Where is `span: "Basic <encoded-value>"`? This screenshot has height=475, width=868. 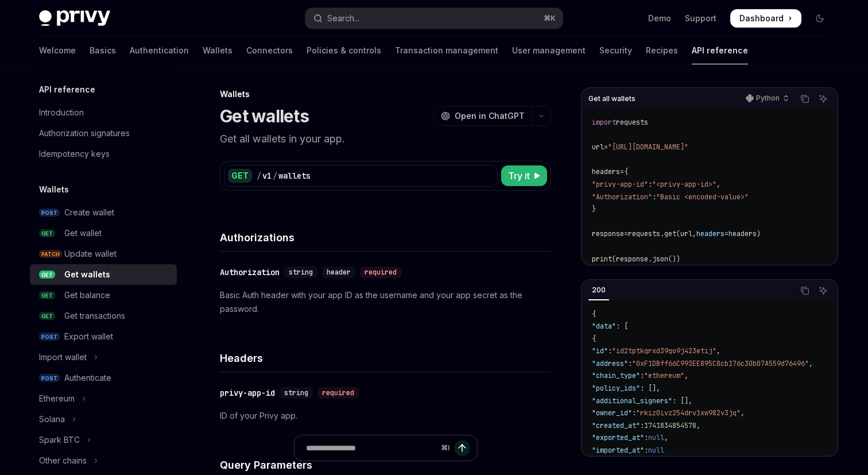
span: "Basic <encoded-value>" is located at coordinates (702, 197).